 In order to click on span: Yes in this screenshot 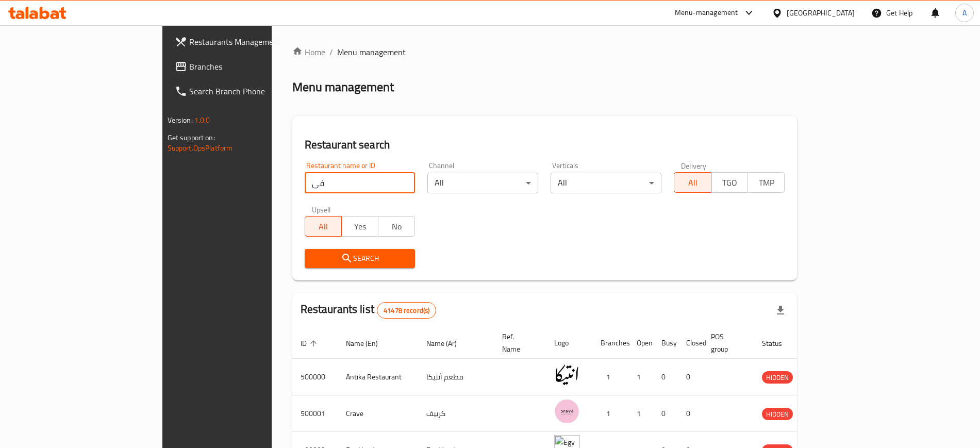, I will do `click(360, 227)`.